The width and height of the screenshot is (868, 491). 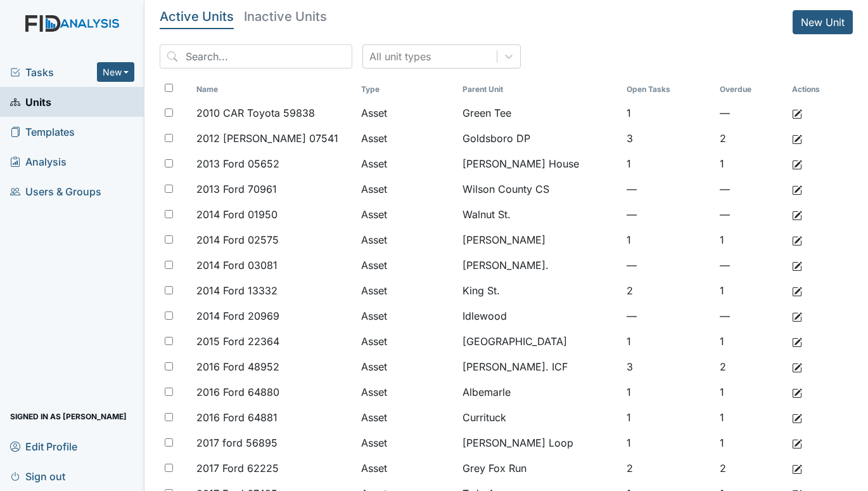 I want to click on span: 2014 Ford 02575, so click(x=238, y=240).